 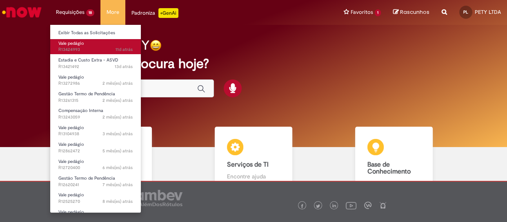 I want to click on p: Consulte e aprenda, so click(x=394, y=184).